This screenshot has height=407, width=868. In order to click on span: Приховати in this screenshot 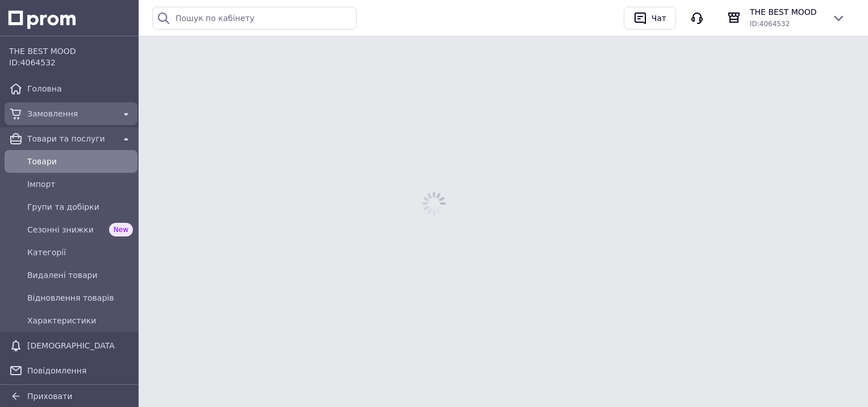, I will do `click(50, 397)`.